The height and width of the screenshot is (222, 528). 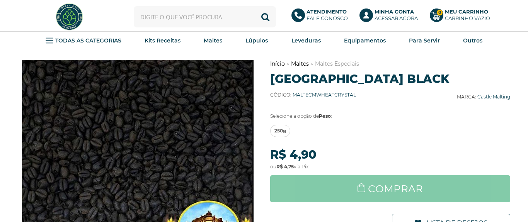 What do you see at coordinates (301, 116) in the screenshot?
I see `span: Selecione a opção de :` at bounding box center [301, 116].